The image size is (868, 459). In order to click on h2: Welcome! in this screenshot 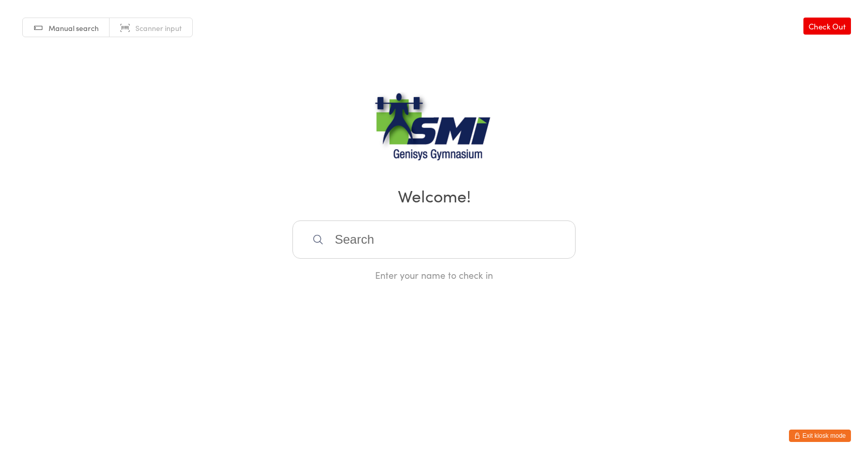, I will do `click(434, 195)`.